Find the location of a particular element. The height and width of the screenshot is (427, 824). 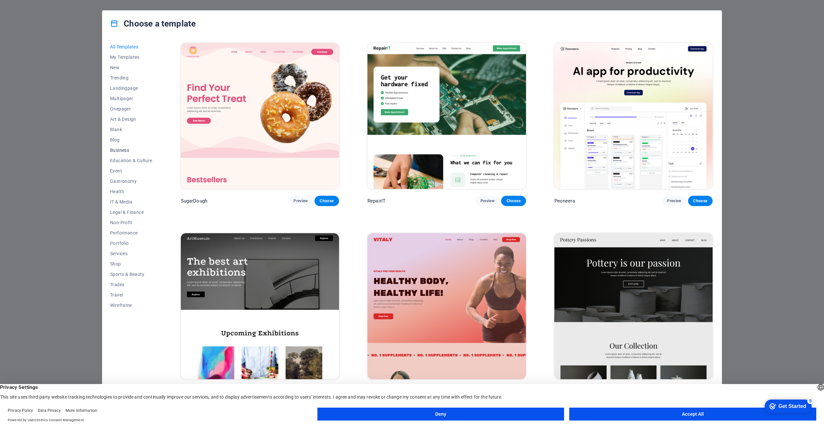

span: All Templates is located at coordinates (131, 47).